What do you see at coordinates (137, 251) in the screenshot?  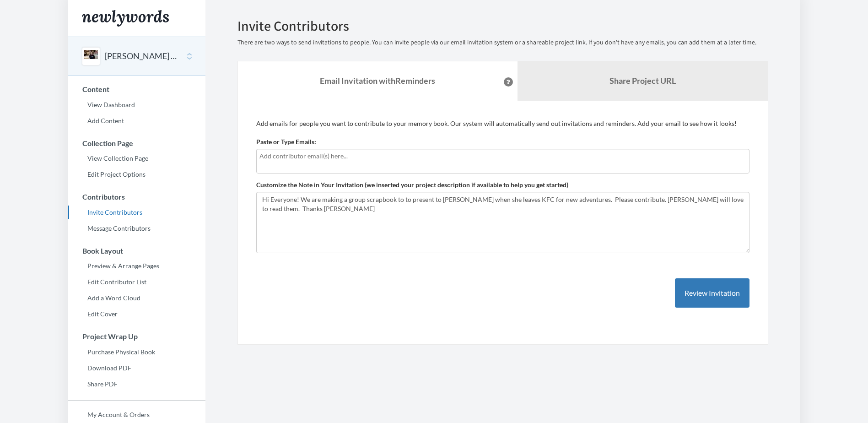 I see `h3: Book Layout` at bounding box center [137, 251].